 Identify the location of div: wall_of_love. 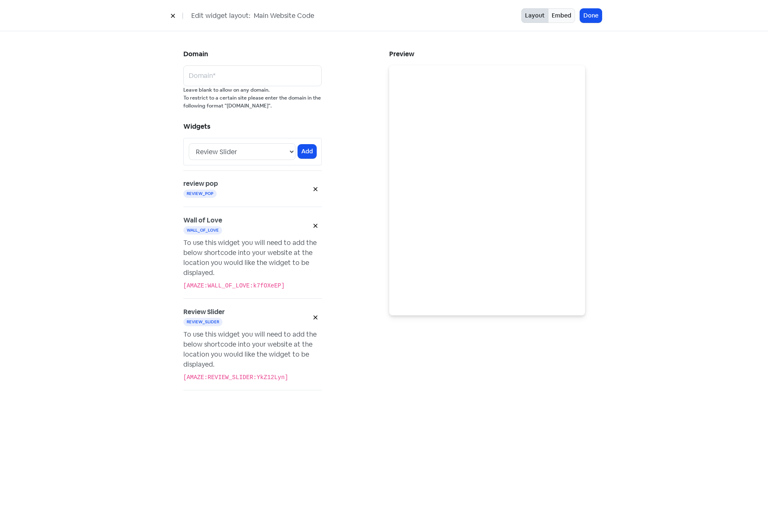
(202, 231).